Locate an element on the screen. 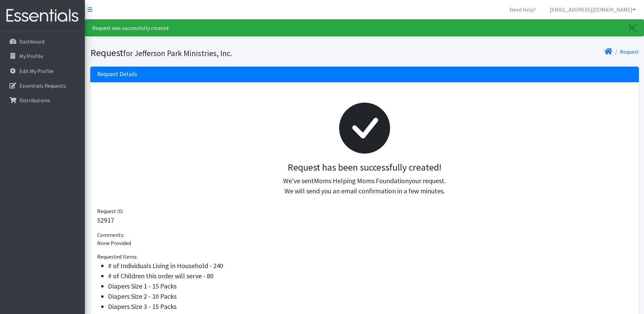  small: for Jefferson Park Ministries, Inc. is located at coordinates (178, 53).